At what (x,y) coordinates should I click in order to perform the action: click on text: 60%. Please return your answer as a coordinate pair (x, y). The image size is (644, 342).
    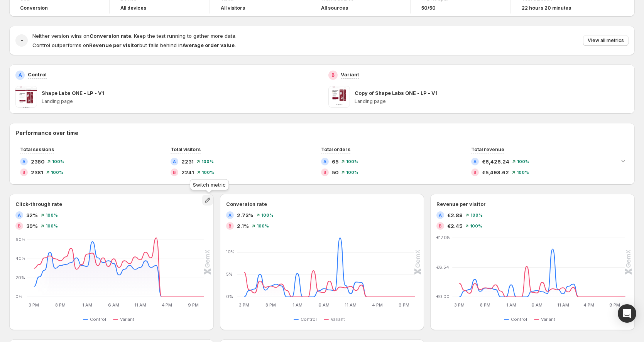
    Looking at the image, I should click on (21, 239).